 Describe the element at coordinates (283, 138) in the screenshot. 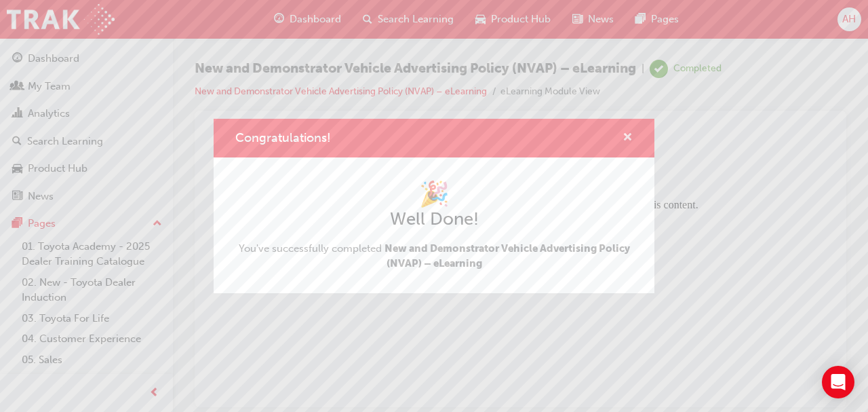

I see `span: Congratulations!` at that location.